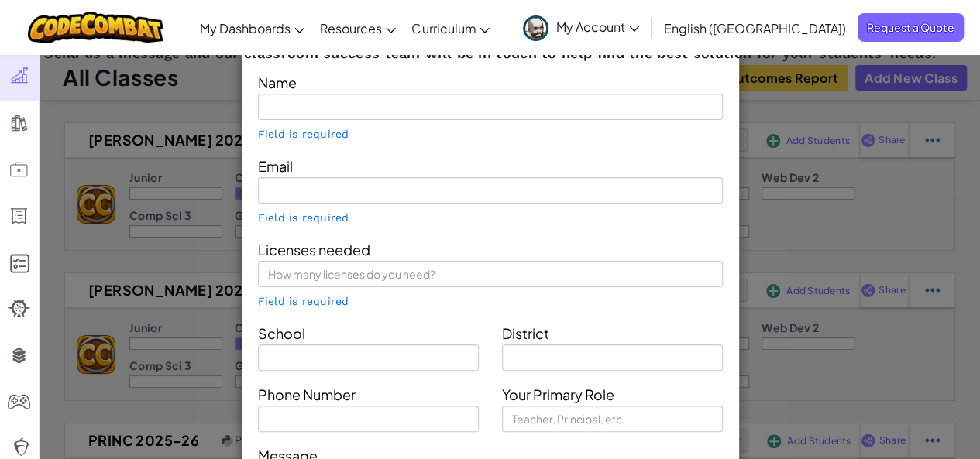 This screenshot has width=980, height=459. I want to click on input: Teacher, Principal, etc., so click(612, 419).